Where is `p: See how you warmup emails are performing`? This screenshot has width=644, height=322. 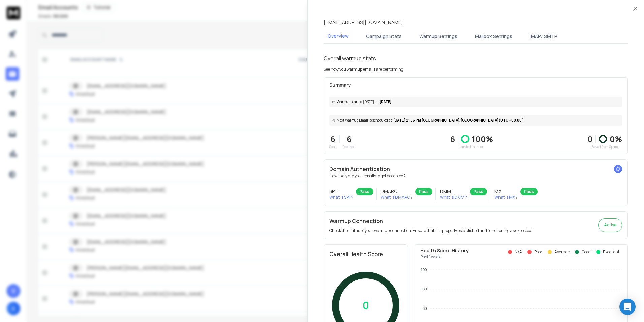
p: See how you warmup emails are performing is located at coordinates (363, 69).